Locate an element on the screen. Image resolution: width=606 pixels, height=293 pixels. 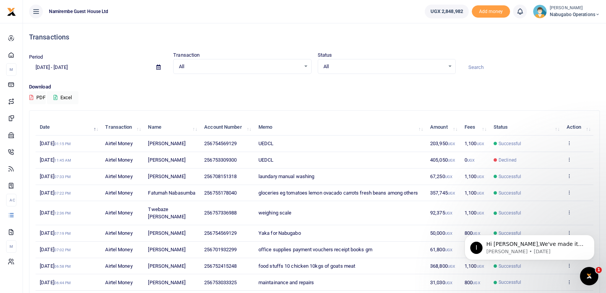
button: PDF is located at coordinates (37, 98).